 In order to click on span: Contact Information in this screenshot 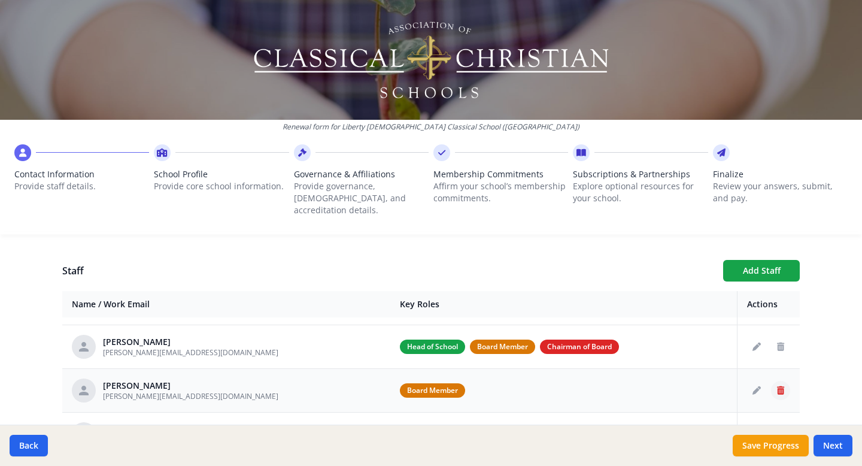, I will do `click(81, 174)`.